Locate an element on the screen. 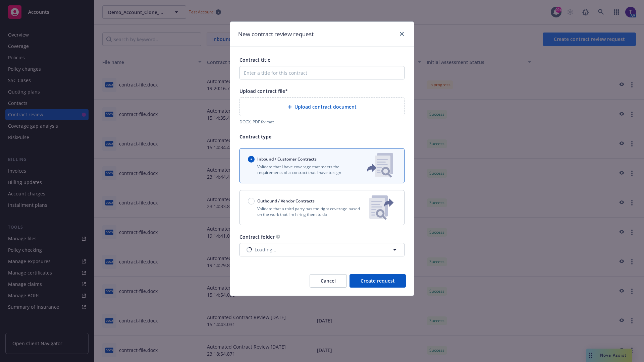 The image size is (644, 362). div: Upload contract document is located at coordinates (322, 107).